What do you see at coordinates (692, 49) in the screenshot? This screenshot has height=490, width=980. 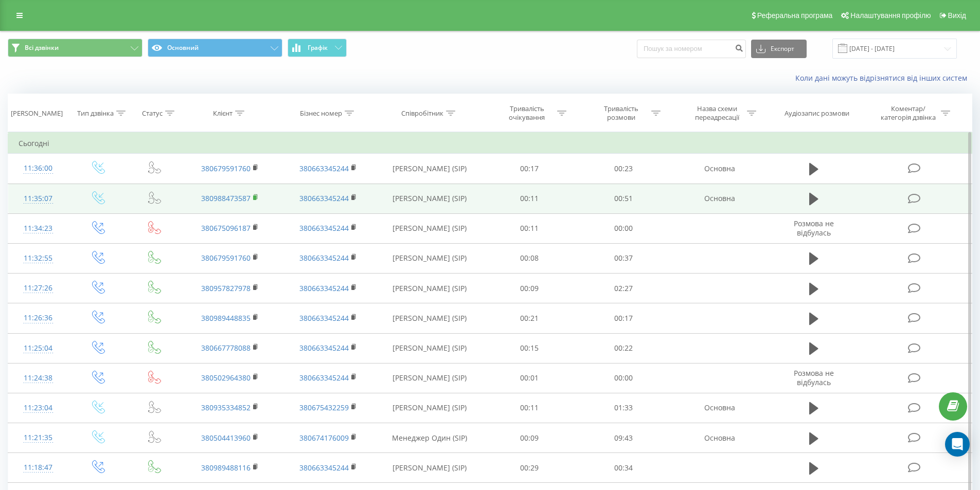 I see `input: Пошук за номером` at bounding box center [692, 49].